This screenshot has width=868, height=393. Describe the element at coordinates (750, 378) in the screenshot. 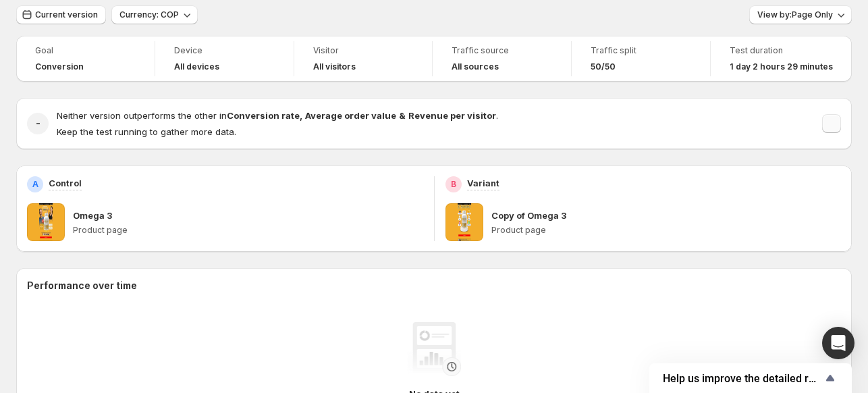

I see `button: Show survey - Help us improve the detailed report for A/B campaigns` at that location.